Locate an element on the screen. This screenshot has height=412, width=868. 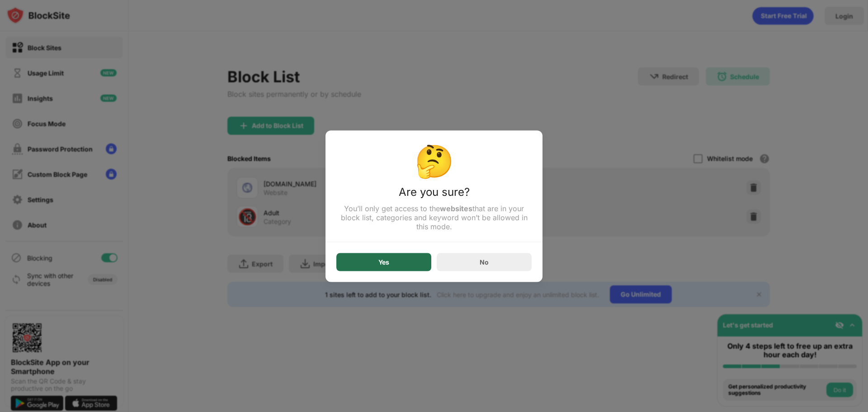
div: No is located at coordinates (484, 262).